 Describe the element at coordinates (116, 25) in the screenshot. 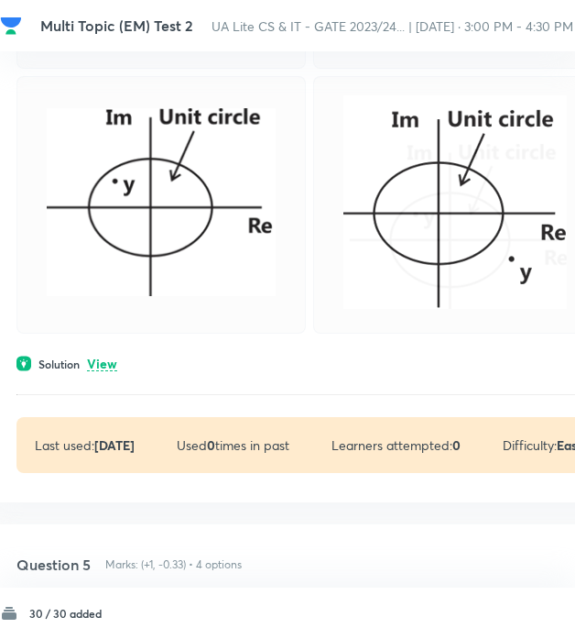

I see `span: Multi Topic (EM) Test 2` at that location.